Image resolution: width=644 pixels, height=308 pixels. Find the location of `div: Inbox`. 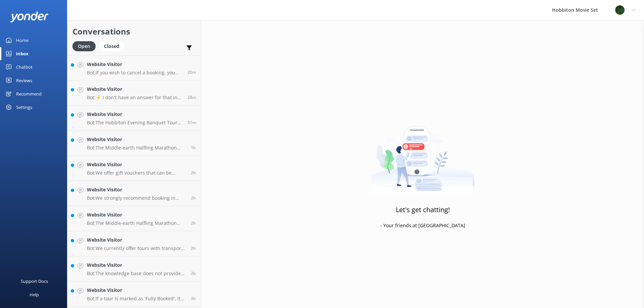

div: Inbox is located at coordinates (22, 53).